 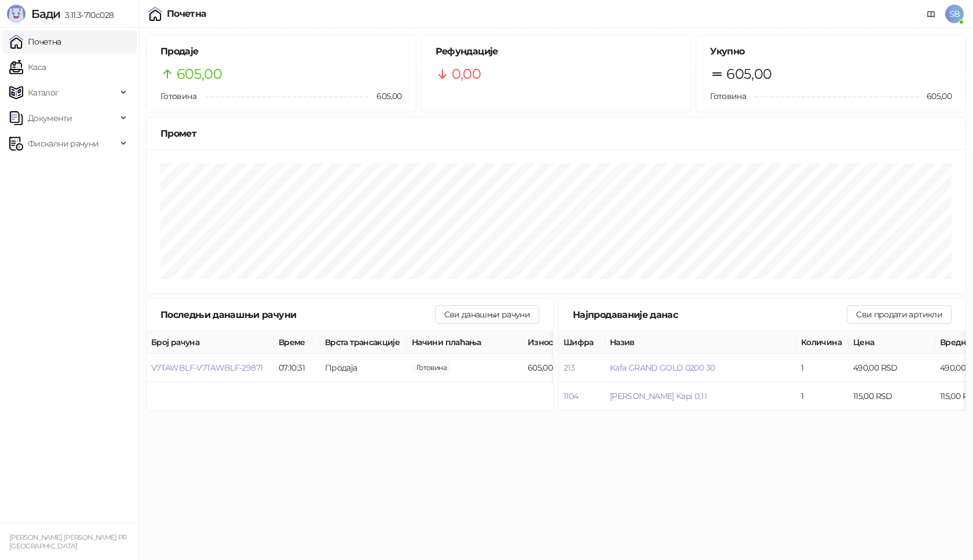 What do you see at coordinates (487, 314) in the screenshot?
I see `button: Сви данашњи рачуни` at bounding box center [487, 314].